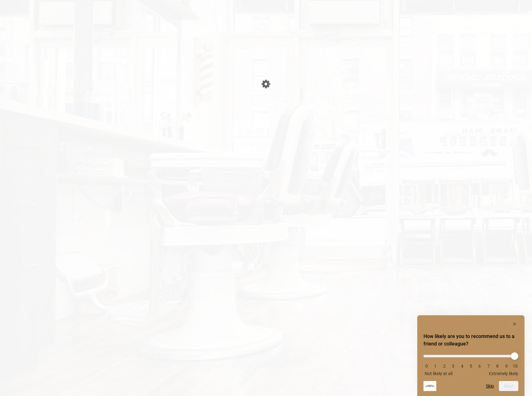 The height and width of the screenshot is (396, 532). Describe the element at coordinates (497, 366) in the screenshot. I see `li: 8` at that location.